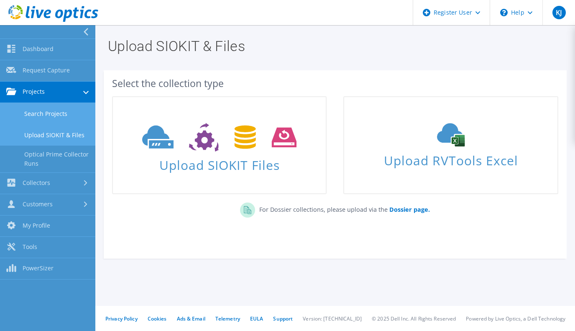  What do you see at coordinates (157, 318) in the screenshot?
I see `a: Cookies` at bounding box center [157, 318].